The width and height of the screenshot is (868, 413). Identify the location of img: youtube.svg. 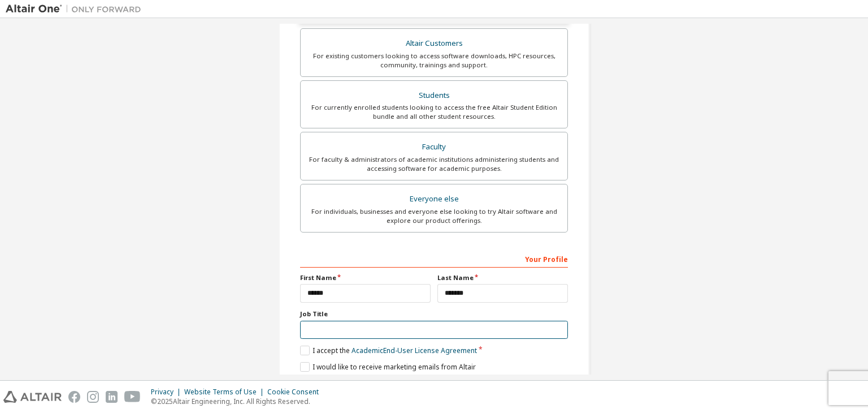
(133, 397).